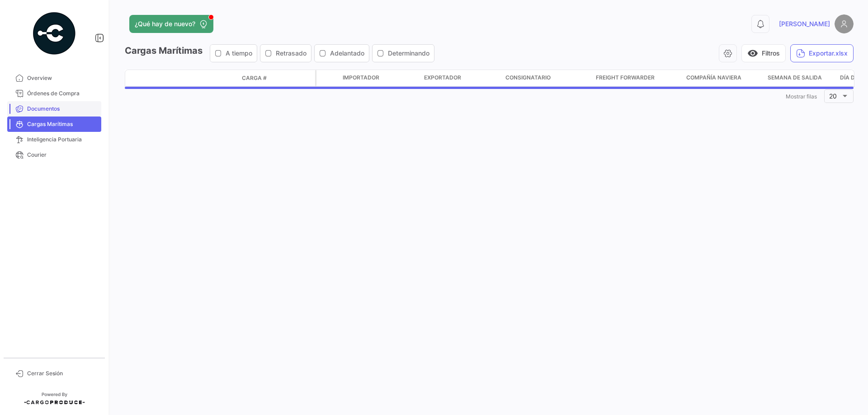  Describe the element at coordinates (342, 54) in the screenshot. I see `button: Adelantado` at that location.